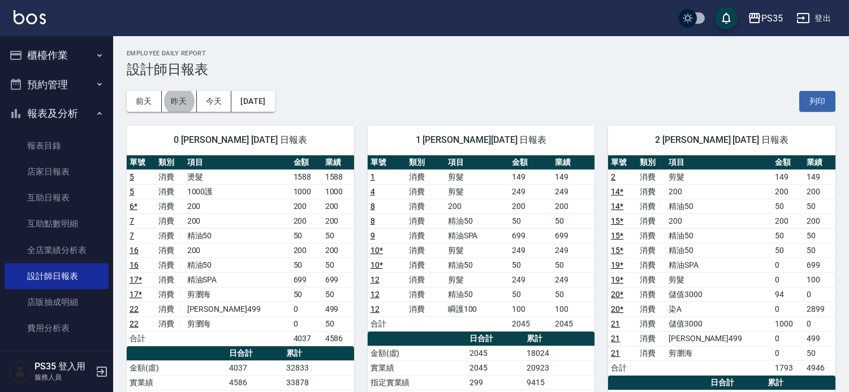 The image size is (849, 392). Describe the element at coordinates (57, 224) in the screenshot. I see `a: 互助點數明細` at that location.